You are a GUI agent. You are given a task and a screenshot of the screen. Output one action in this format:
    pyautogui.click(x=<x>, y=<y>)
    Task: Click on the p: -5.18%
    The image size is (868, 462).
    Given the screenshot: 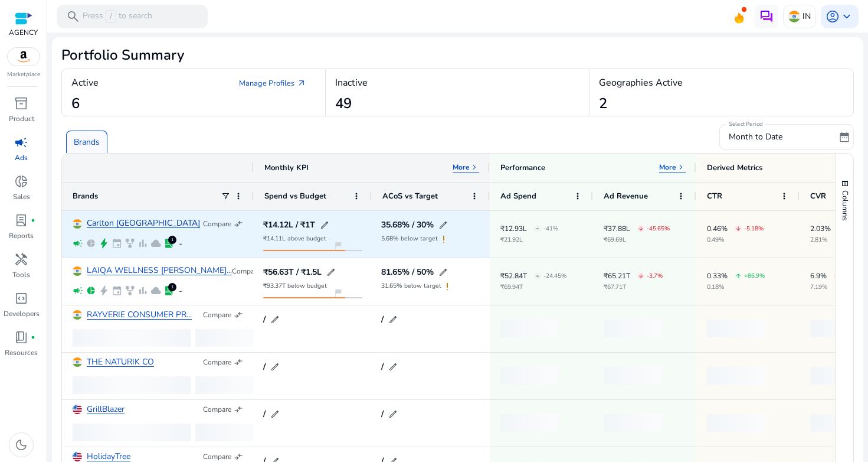 What is the action you would take?
    pyautogui.click(x=754, y=229)
    